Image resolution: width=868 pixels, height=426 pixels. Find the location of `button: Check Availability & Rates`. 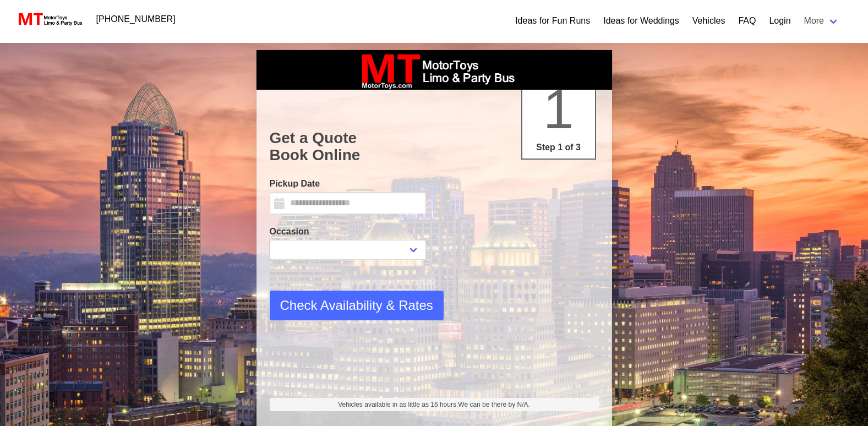

button: Check Availability & Rates is located at coordinates (356, 306).